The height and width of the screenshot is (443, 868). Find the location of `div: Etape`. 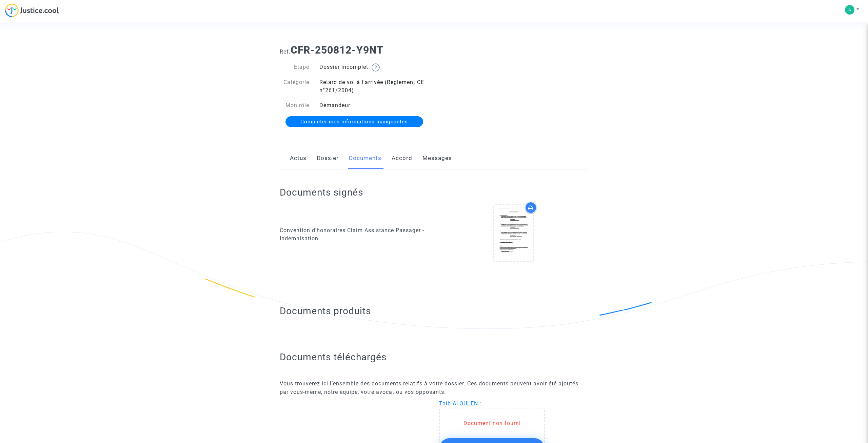

div: Etape is located at coordinates (295, 67).